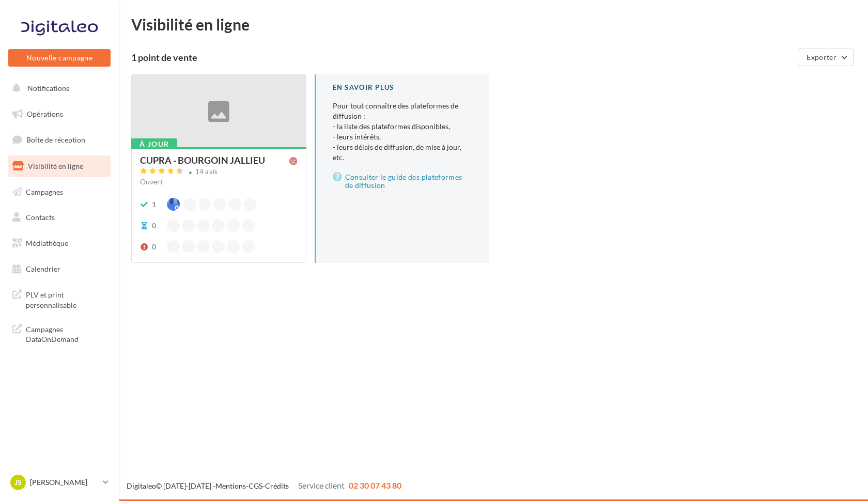 This screenshot has height=501, width=868. I want to click on span: PLV et print personnalisable, so click(66, 298).